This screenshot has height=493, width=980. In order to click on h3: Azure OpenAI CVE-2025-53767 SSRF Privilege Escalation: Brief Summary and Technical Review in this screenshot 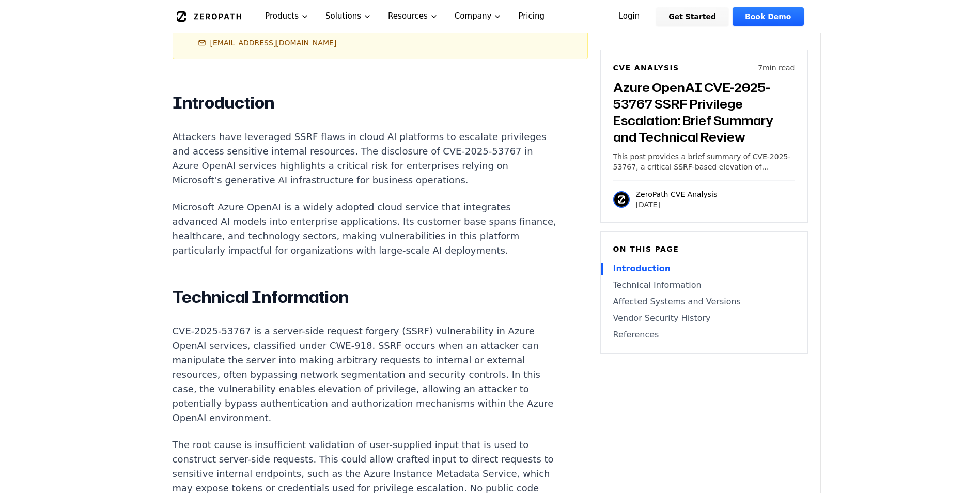, I will do `click(704, 112)`.